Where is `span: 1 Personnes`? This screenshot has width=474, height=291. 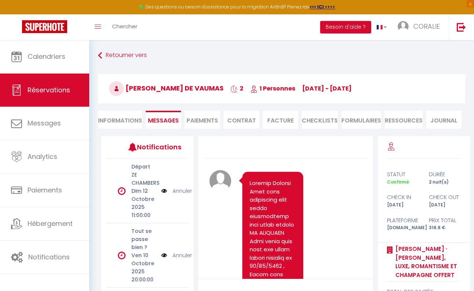
span: 1 Personnes is located at coordinates (273, 88).